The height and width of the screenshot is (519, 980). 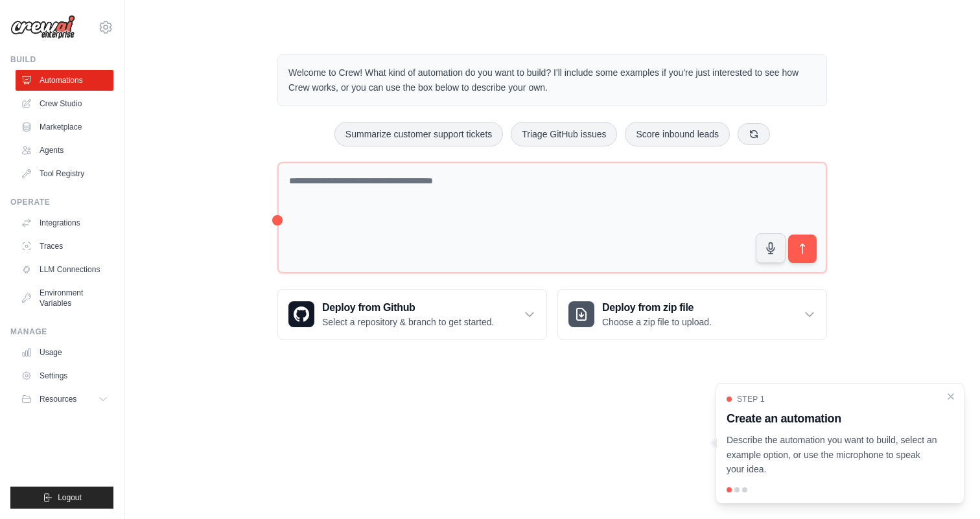 What do you see at coordinates (408, 322) in the screenshot?
I see `p: Select a repository & branch to get started.` at bounding box center [408, 322].